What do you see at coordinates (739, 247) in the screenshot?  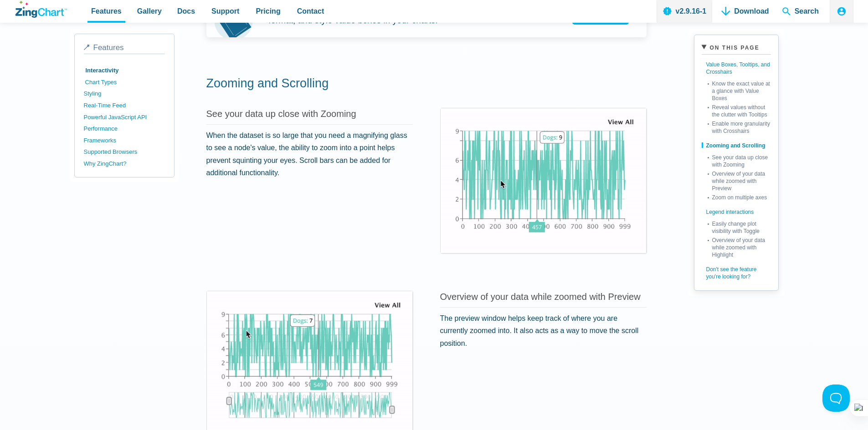 I see `a: Overview of your data while zoomed with Highlight` at bounding box center [739, 247].